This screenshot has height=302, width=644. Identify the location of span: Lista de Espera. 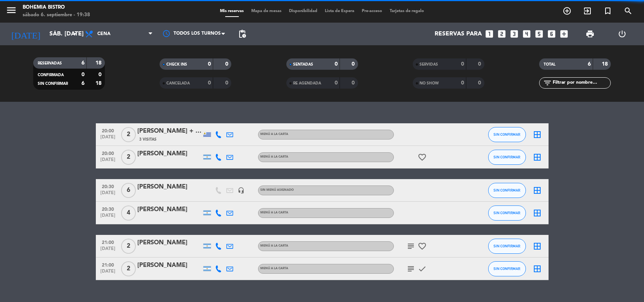
(340, 11).